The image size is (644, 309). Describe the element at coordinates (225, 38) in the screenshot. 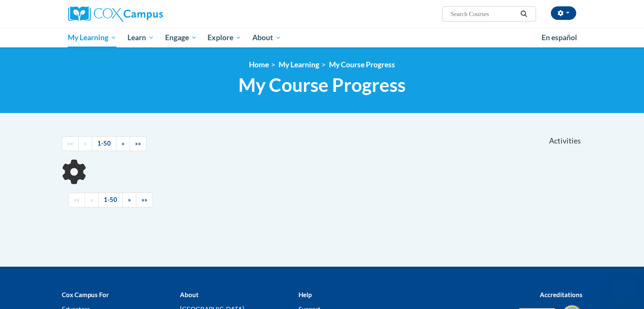

I see `span: Explore` at that location.